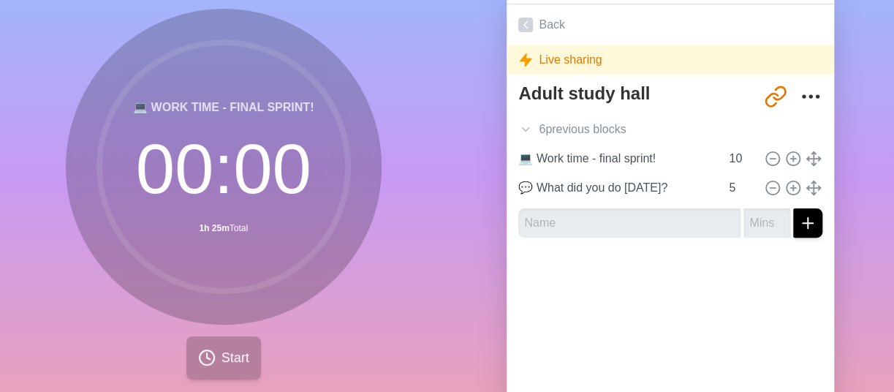 This screenshot has width=894, height=392. Describe the element at coordinates (775, 96) in the screenshot. I see `button: Share link` at that location.